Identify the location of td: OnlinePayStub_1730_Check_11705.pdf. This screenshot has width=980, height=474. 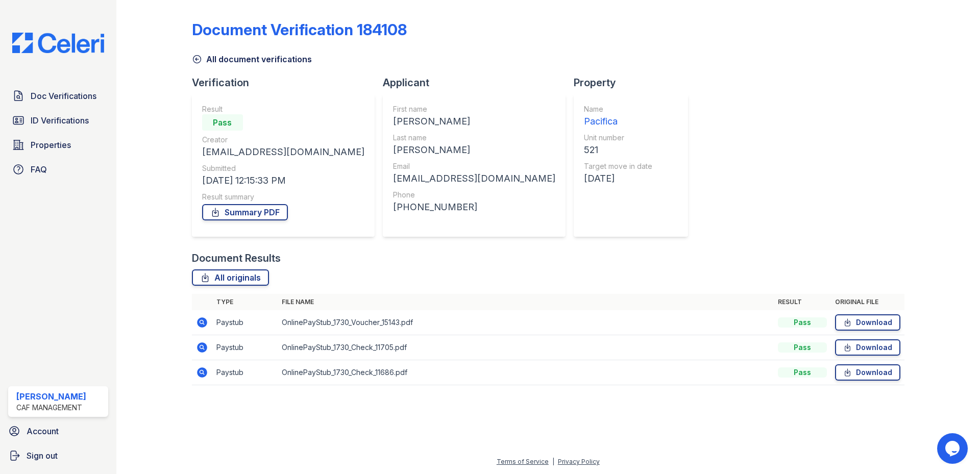
(526, 348).